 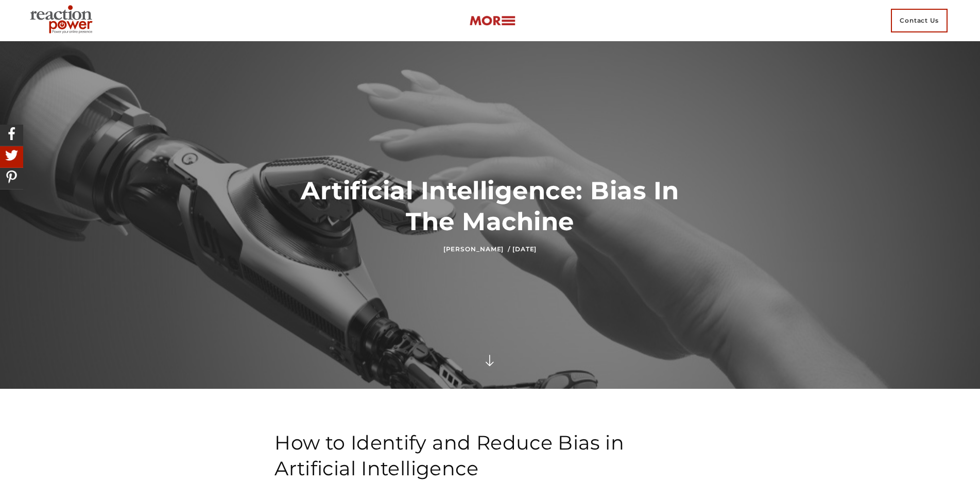 I want to click on img: Share On Twitter, so click(x=11, y=155).